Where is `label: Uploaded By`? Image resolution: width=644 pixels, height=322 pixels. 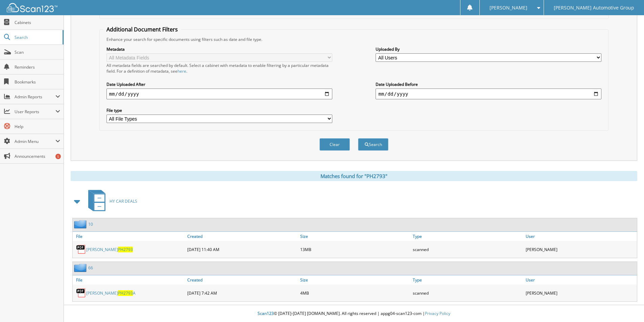
label: Uploaded By is located at coordinates (488, 49).